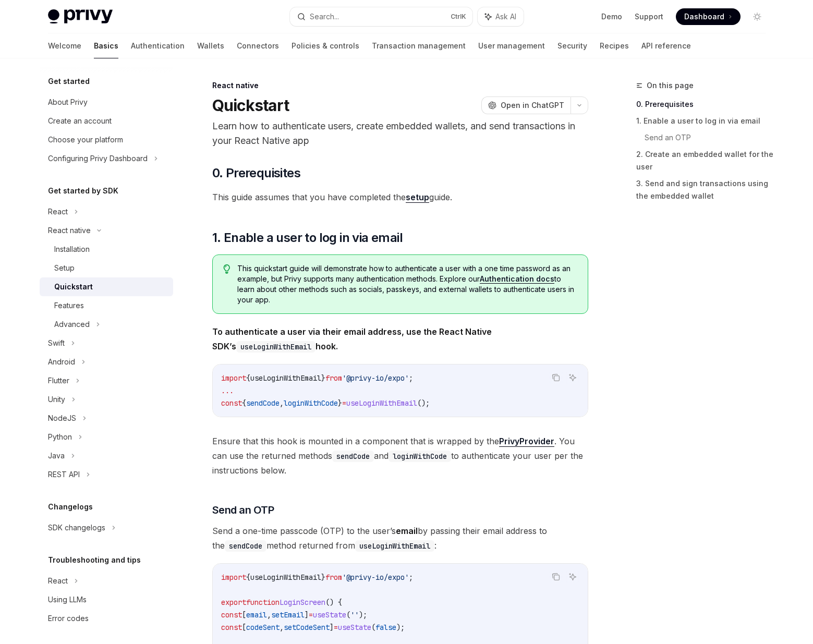 This screenshot has height=644, width=813. Describe the element at coordinates (709, 138) in the screenshot. I see `a: Send an OTP` at that location.